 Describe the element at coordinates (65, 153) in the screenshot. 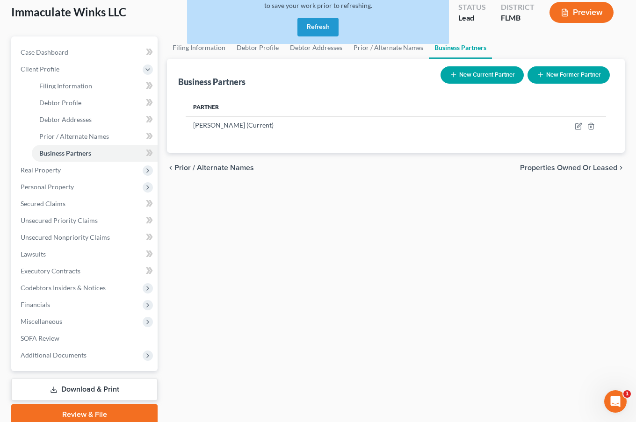

I see `span: Business Partners` at that location.